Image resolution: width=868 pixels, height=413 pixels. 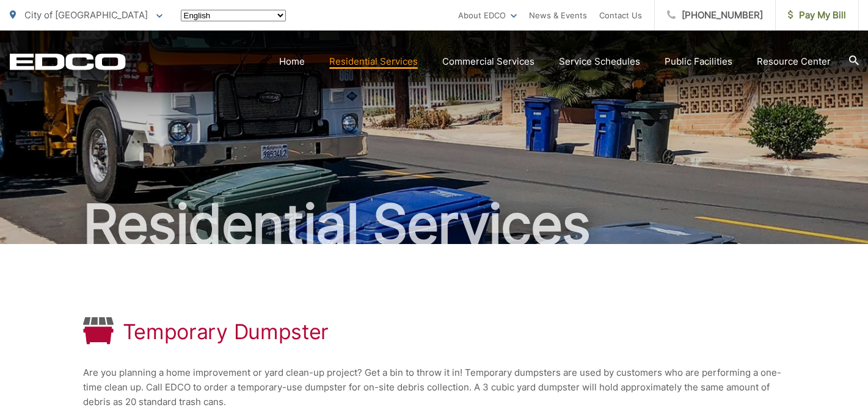 I want to click on h1: Temporary Dumpster, so click(x=226, y=332).